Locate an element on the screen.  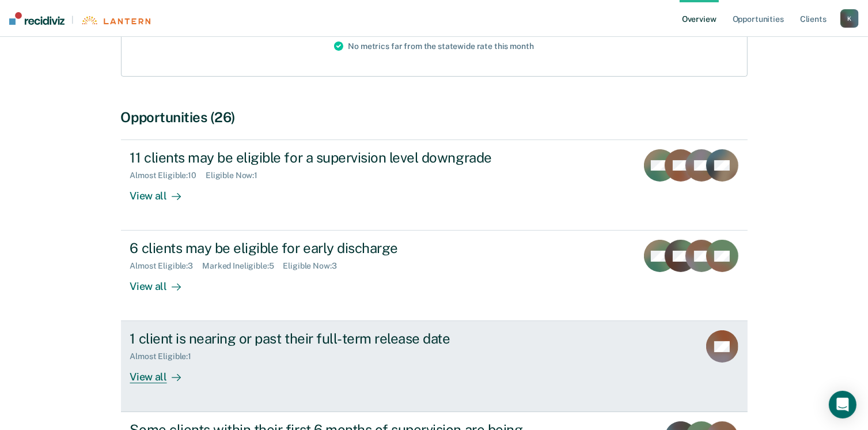
div: Opportunities (26) is located at coordinates (434, 117).